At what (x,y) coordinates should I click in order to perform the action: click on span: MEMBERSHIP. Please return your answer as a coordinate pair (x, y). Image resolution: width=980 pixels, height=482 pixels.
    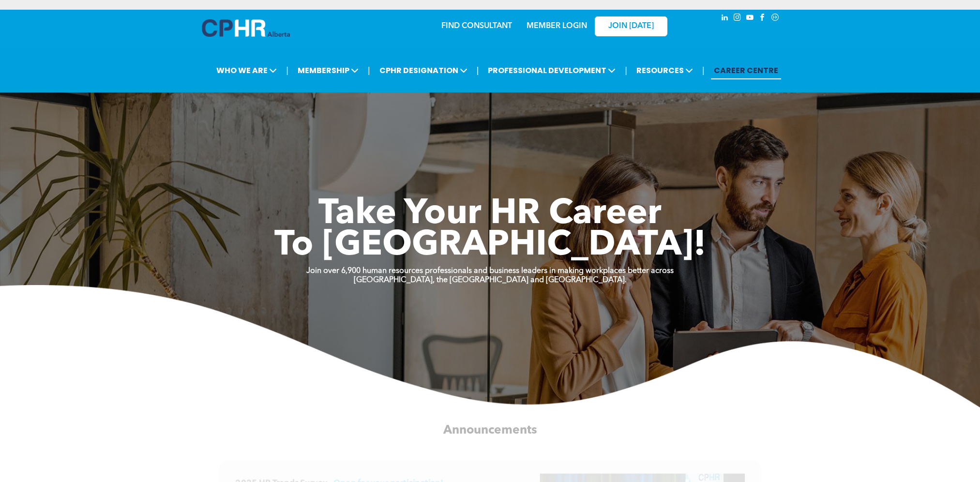
    Looking at the image, I should click on (328, 70).